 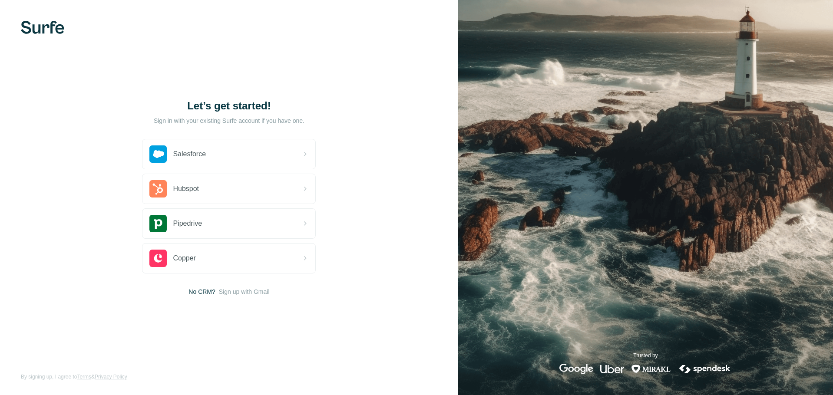 I want to click on img: mirakl's logo, so click(x=651, y=369).